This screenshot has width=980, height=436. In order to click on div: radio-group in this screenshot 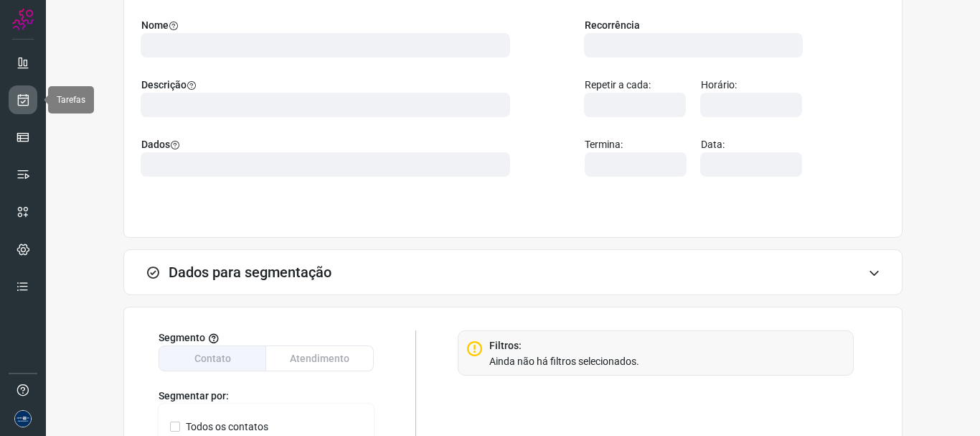, I will do `click(266, 359)`.